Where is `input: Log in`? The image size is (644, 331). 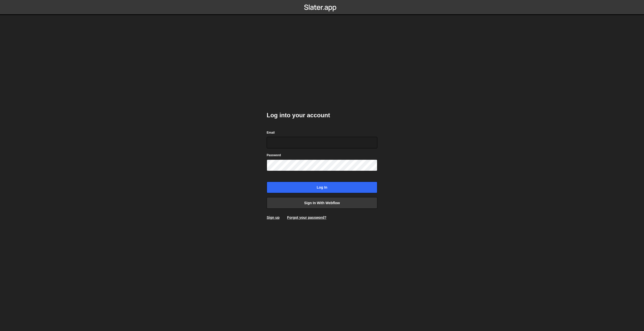 input: Log in is located at coordinates (322, 187).